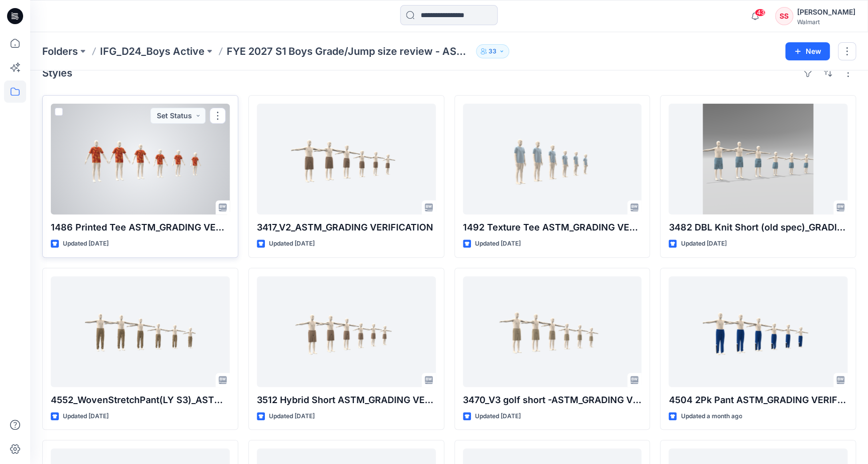 This screenshot has width=868, height=464. I want to click on p: FYE 2027 S1 Boys Grade/Jump size review - ASTM grades, so click(349, 51).